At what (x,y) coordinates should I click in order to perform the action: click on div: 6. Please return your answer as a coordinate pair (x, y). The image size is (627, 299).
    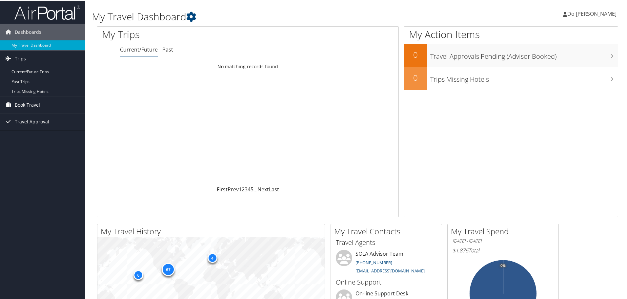
    Looking at the image, I should click on (138, 274).